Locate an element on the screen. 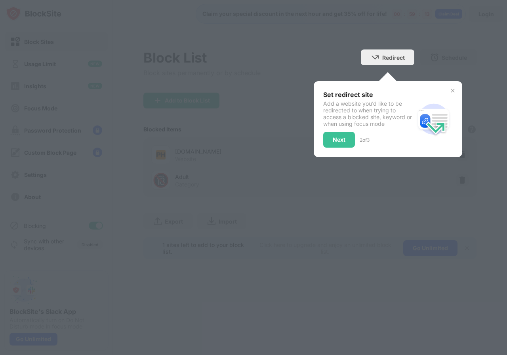 Image resolution: width=507 pixels, height=355 pixels. div: Next is located at coordinates (339, 140).